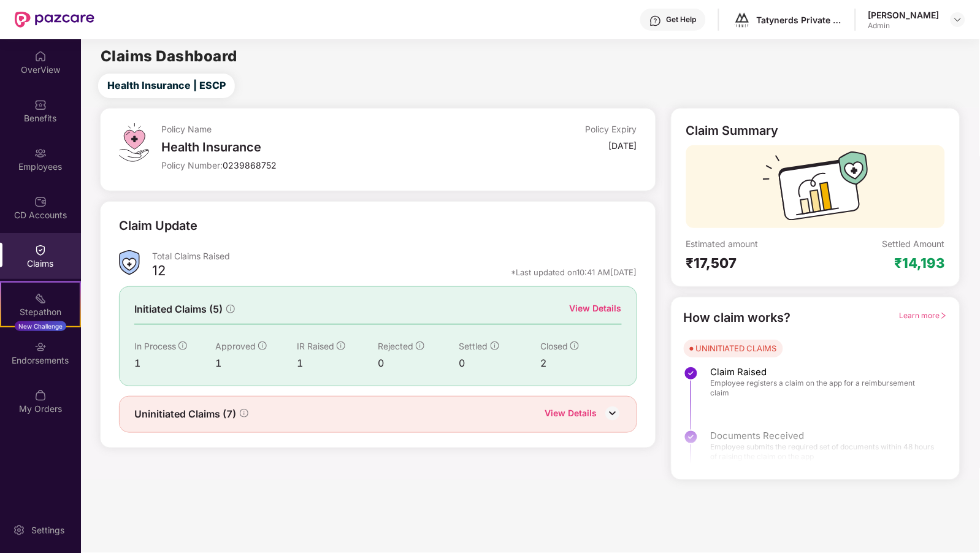 The width and height of the screenshot is (980, 553). What do you see at coordinates (40, 299) in the screenshot?
I see `img: svg+xml;base64,PHN2ZyB4bWxucz0iaHR0cDovL3d3dy53My5vcmcvMjAwMC9zdmciIHdpZHRoPSIyMSIgaGVpZ2h0PSIyMC...` at bounding box center [40, 299].